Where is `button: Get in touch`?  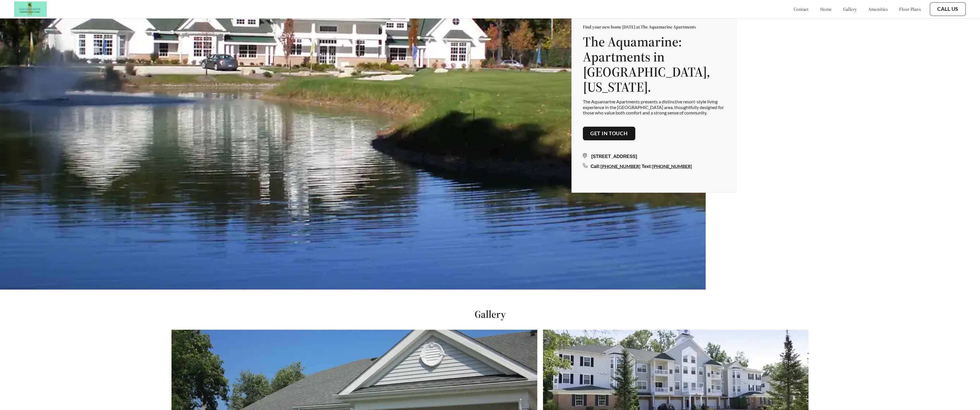
button: Get in touch is located at coordinates (609, 133).